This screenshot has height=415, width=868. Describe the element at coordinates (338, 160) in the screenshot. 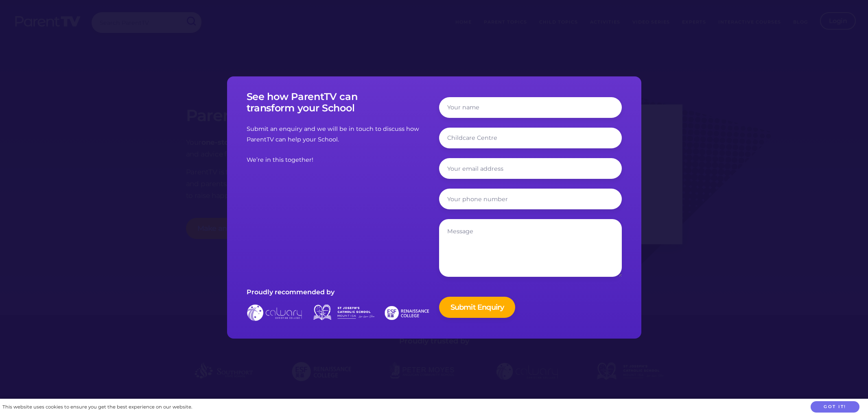

I see `p: We’re in this together!` at that location.